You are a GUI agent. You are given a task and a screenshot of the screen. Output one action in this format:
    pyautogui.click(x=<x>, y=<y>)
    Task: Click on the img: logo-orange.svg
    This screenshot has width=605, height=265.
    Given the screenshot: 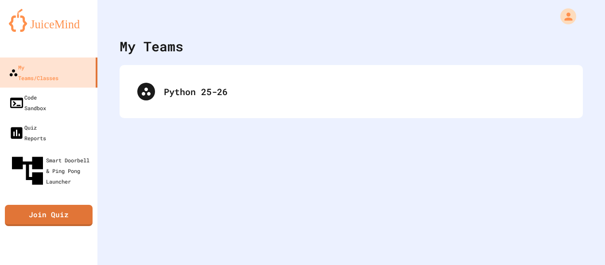 What is the action you would take?
    pyautogui.click(x=49, y=20)
    